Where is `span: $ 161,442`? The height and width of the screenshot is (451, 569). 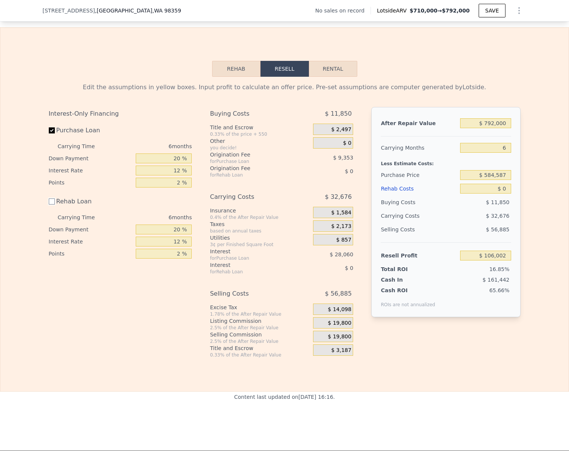 span: $ 161,442 is located at coordinates (495, 280).